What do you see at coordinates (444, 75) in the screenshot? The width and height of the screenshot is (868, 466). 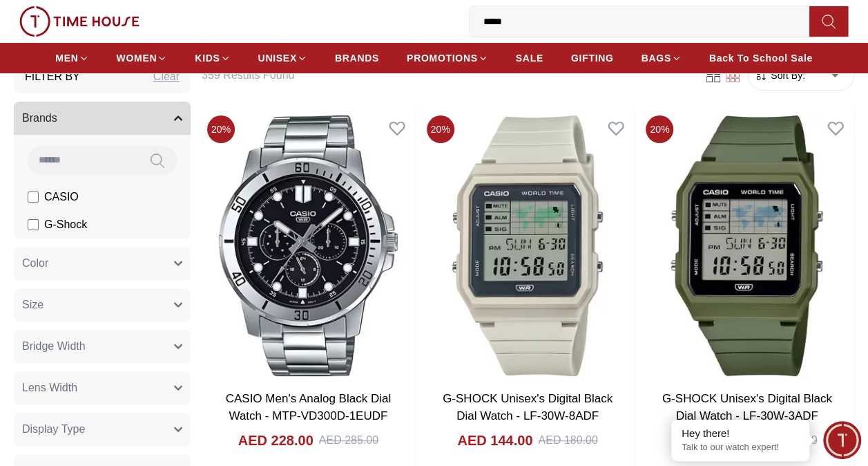 I see `h6: 359 Results Found` at bounding box center [444, 75].